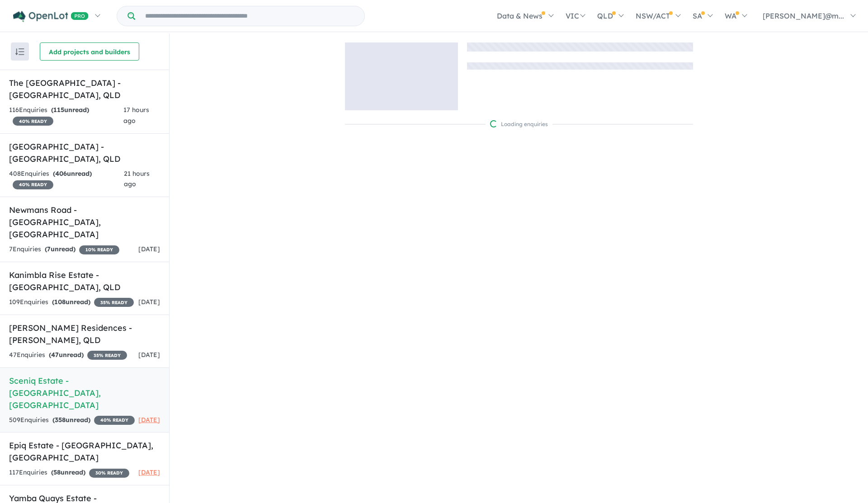 This screenshot has height=503, width=868. I want to click on span: 108, so click(60, 302).